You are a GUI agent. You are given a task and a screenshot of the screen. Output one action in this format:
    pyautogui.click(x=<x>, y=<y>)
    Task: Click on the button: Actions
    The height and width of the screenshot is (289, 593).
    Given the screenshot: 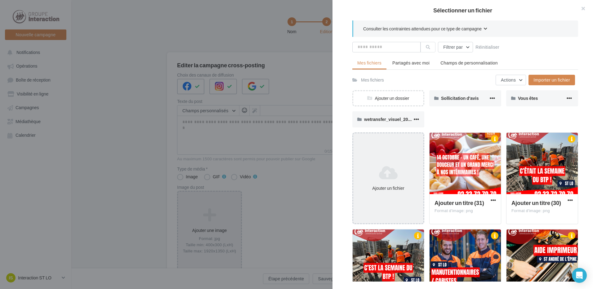 What is the action you would take?
    pyautogui.click(x=511, y=80)
    